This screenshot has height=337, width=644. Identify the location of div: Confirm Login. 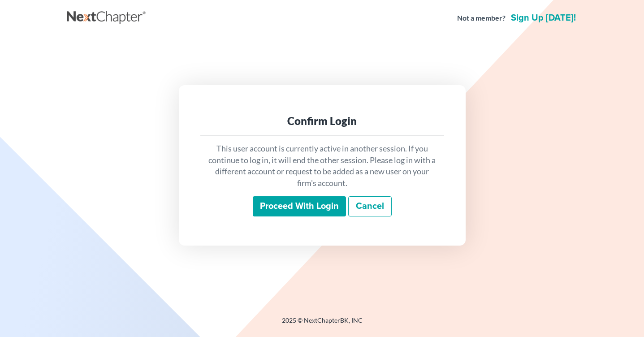
(322, 121).